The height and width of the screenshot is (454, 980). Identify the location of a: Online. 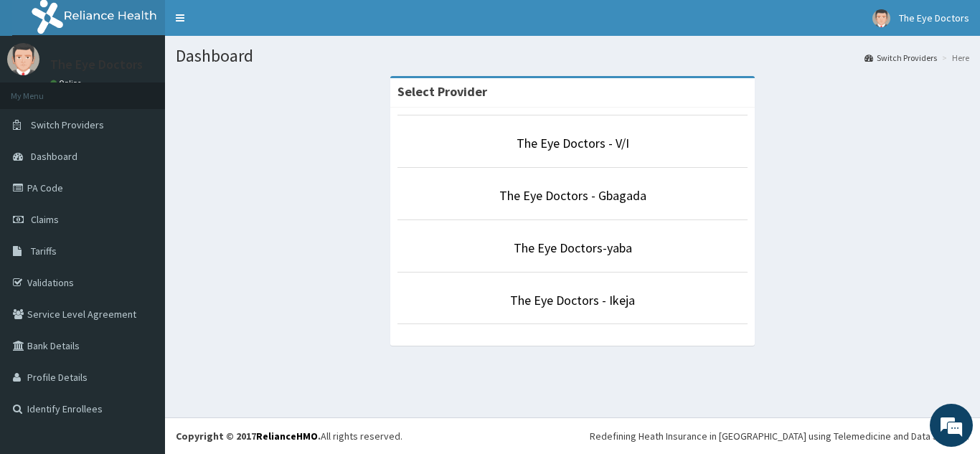
(67, 84).